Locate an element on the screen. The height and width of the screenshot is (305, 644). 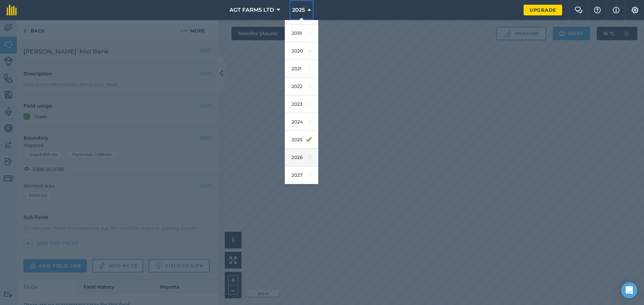
span: 2025 is located at coordinates (298, 10).